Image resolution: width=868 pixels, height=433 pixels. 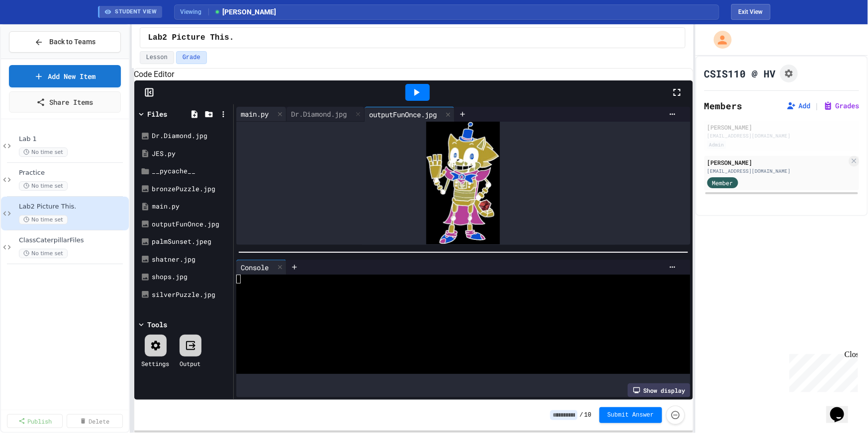 I want to click on div: Admin, so click(x=716, y=144).